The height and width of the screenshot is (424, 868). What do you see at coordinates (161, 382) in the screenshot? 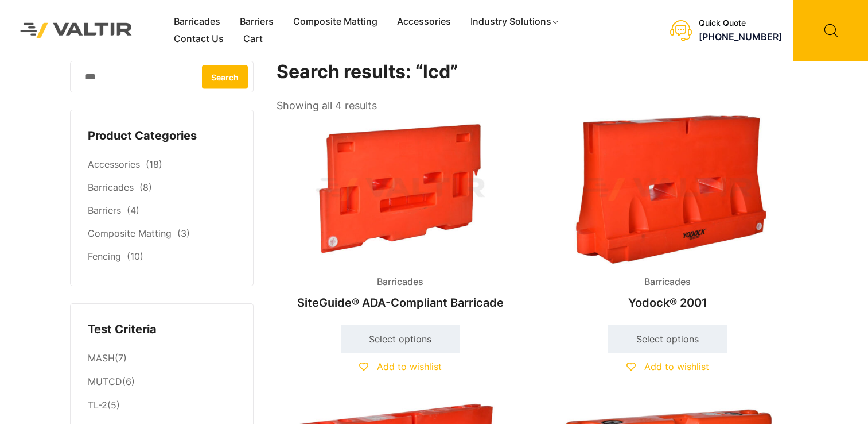
I see `li: (6)` at bounding box center [161, 382].